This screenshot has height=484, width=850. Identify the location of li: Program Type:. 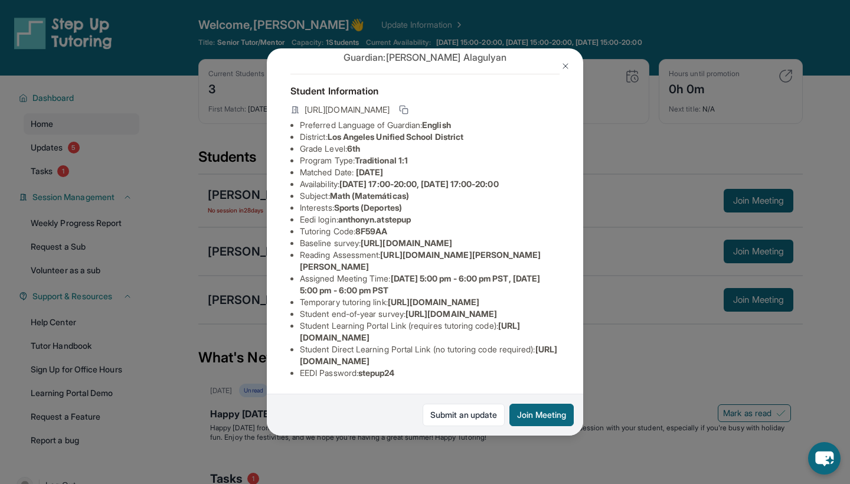
(430, 161).